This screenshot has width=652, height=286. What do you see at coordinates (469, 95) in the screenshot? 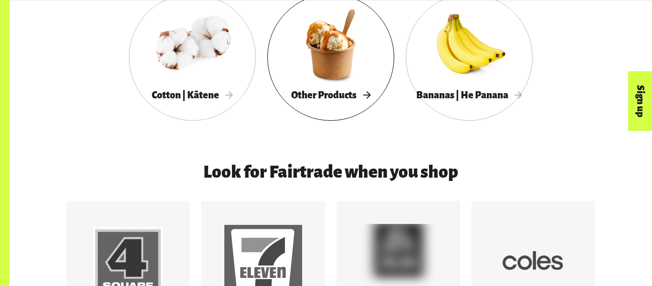
I see `span: Bananas | He Panana` at bounding box center [469, 95].